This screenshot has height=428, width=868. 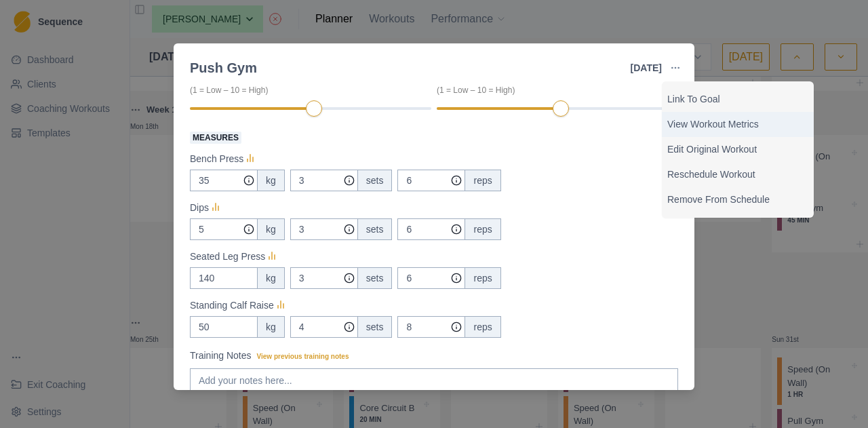 What do you see at coordinates (227, 256) in the screenshot?
I see `p: Seated Leg Press` at bounding box center [227, 256].